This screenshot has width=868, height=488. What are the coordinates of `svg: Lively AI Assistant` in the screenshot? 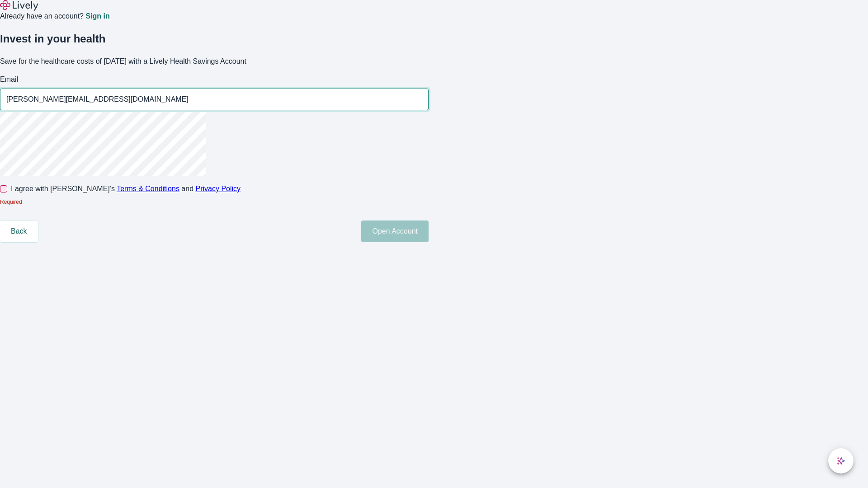 It's located at (840, 461).